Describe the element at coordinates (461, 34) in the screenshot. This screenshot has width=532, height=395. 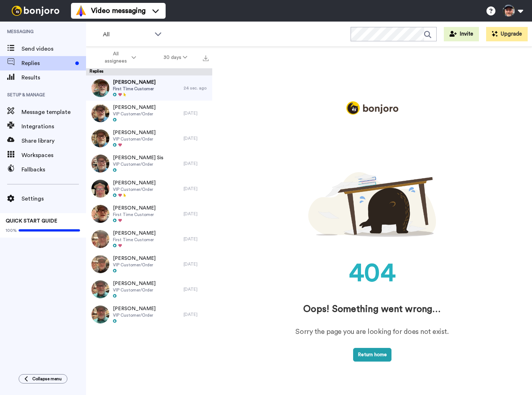
I see `button: Invite` at that location.